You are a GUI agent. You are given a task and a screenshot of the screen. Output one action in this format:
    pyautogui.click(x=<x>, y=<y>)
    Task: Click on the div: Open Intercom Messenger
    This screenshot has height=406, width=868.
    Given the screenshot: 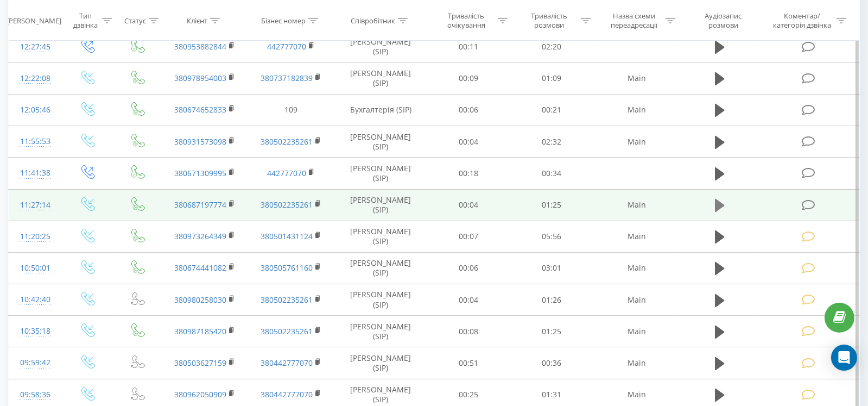 What is the action you would take?
    pyautogui.click(x=844, y=358)
    